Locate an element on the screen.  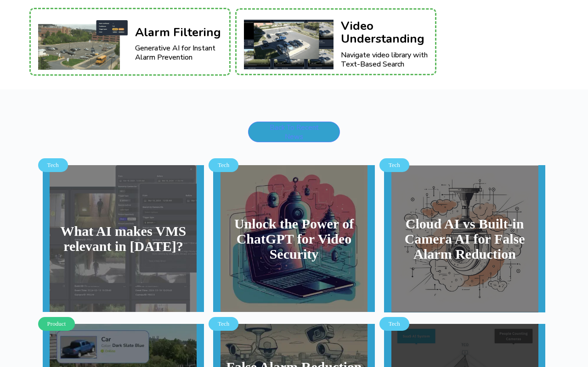
h4: Cloud AI vs Built-in Camera AI for False Alarm Reduction is located at coordinates (464, 239).